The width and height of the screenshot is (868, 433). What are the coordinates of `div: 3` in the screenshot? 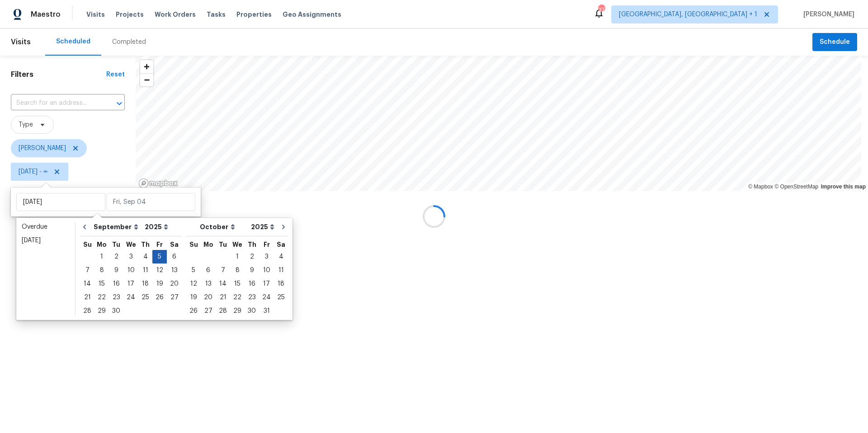 It's located at (130, 257).